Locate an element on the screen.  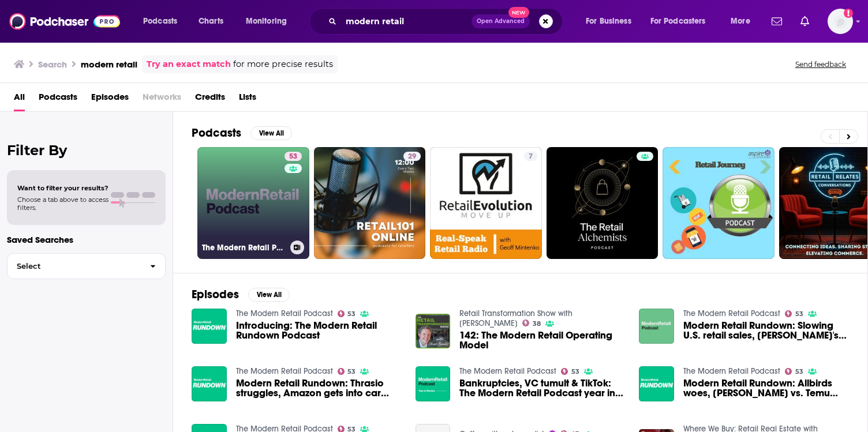
span: 7 is located at coordinates (531, 157).